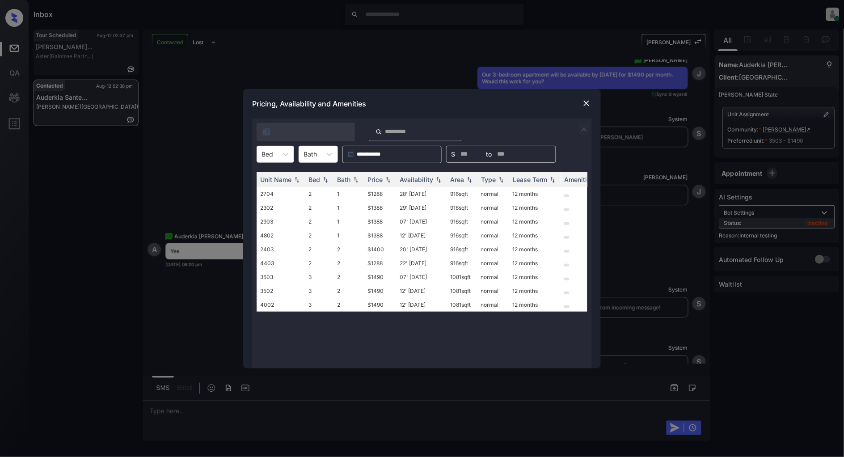 The image size is (844, 457). What do you see at coordinates (375, 179) in the screenshot?
I see `div: Price` at bounding box center [375, 179].